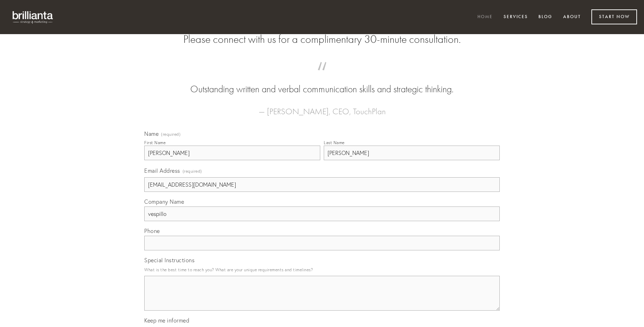 This screenshot has width=644, height=327. What do you see at coordinates (151, 134) in the screenshot?
I see `span: Name` at bounding box center [151, 134].